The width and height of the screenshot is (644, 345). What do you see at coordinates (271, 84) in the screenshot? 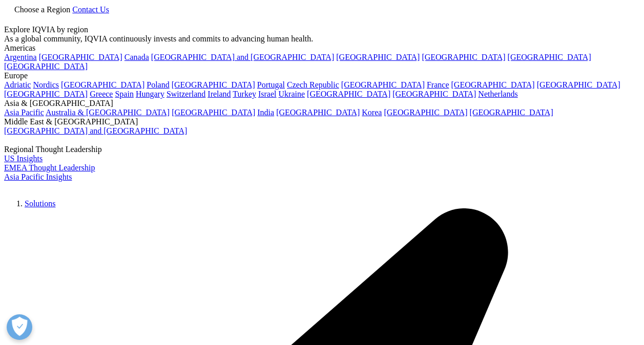
I see `a: Portugal` at bounding box center [271, 84].